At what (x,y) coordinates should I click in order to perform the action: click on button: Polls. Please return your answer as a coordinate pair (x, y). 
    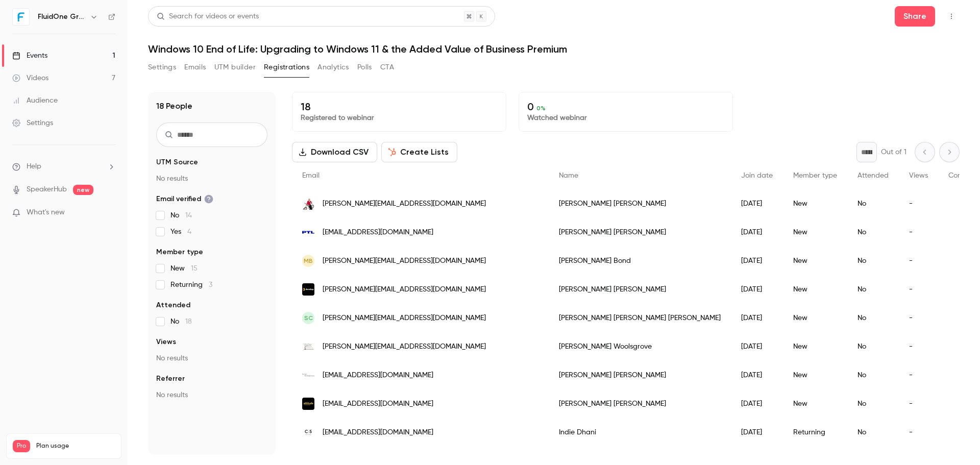
    Looking at the image, I should click on (364, 67).